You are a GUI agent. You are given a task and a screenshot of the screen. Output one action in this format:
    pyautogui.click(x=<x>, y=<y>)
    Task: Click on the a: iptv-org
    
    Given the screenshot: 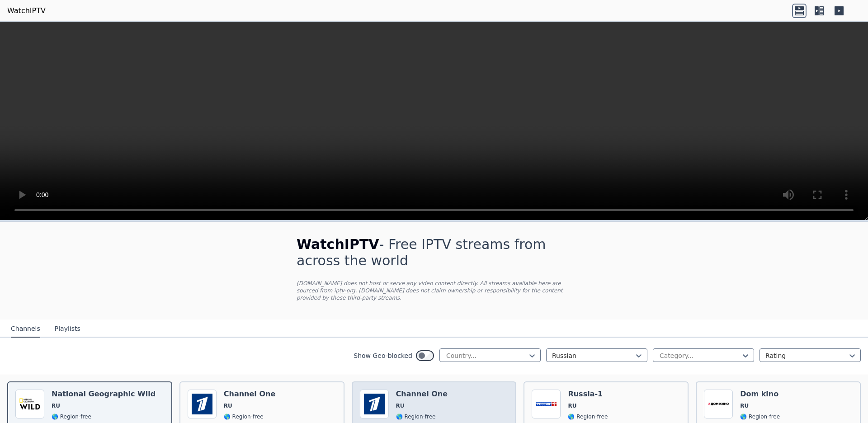 What is the action you would take?
    pyautogui.click(x=344, y=290)
    